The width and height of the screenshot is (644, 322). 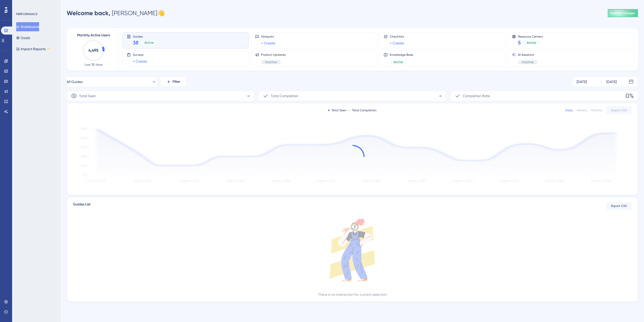 I want to click on button: Impact ReportsBETA, so click(x=34, y=49).